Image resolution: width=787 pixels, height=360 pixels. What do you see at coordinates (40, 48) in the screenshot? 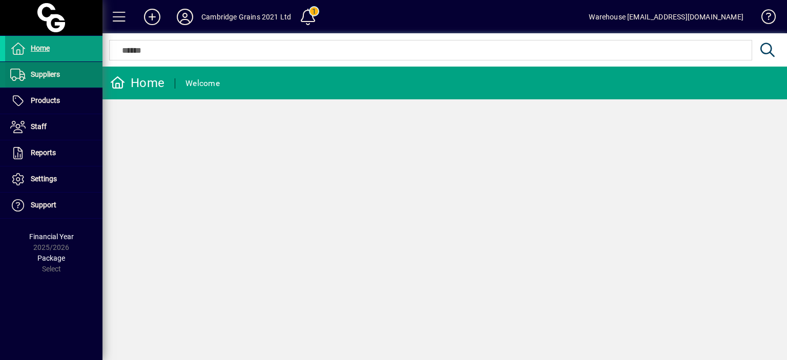
I see `span: Home` at bounding box center [40, 48].